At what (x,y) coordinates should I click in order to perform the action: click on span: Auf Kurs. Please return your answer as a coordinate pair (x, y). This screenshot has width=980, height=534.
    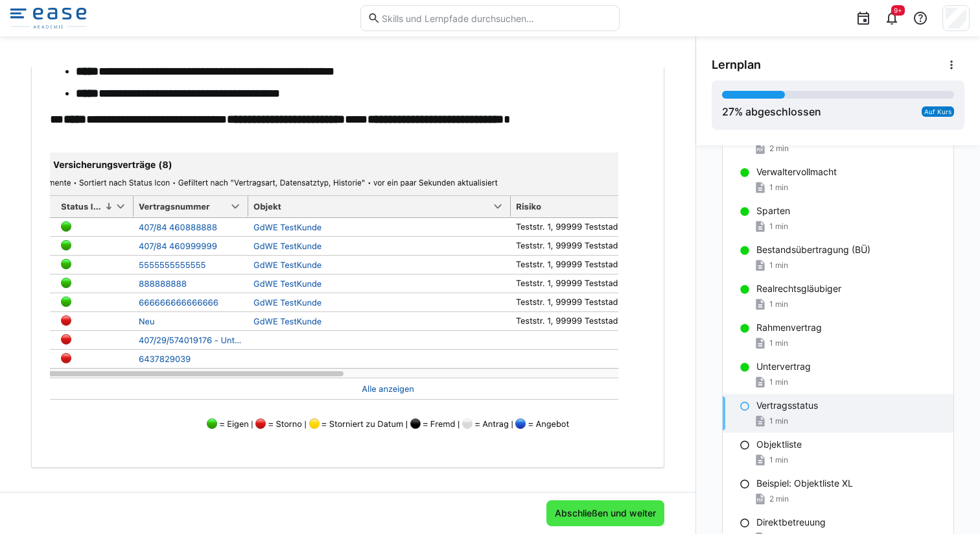
    Looking at the image, I should click on (938, 111).